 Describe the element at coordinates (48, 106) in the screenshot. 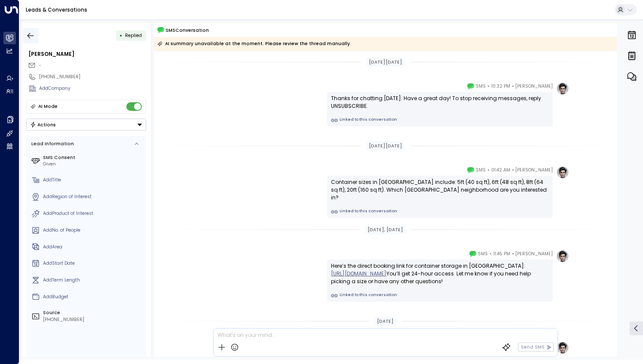

I see `div: AI Mode` at that location.